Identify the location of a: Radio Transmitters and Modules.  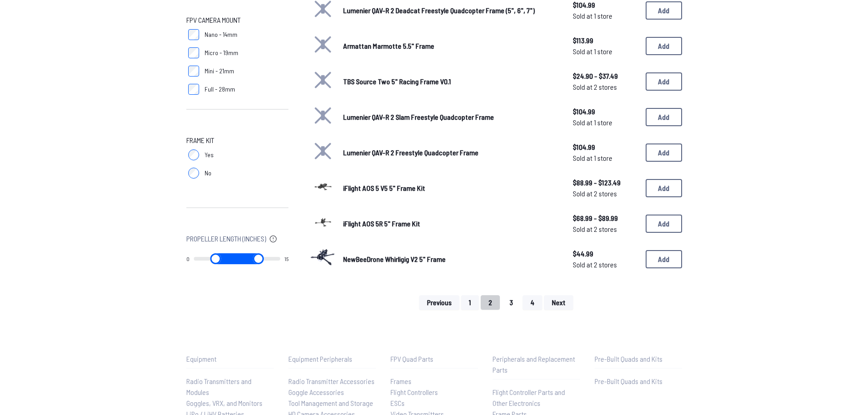
(230, 388).